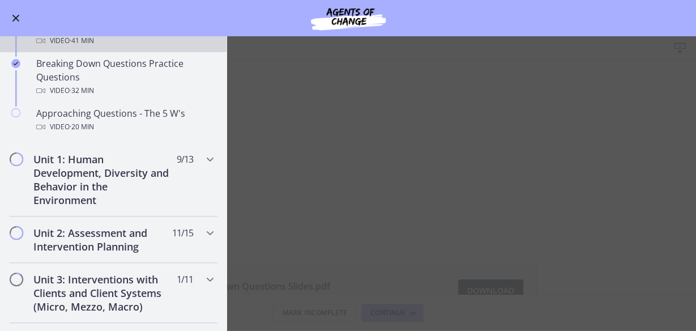 The width and height of the screenshot is (696, 331). What do you see at coordinates (16, 18) in the screenshot?
I see `button: Enable menu` at bounding box center [16, 18].